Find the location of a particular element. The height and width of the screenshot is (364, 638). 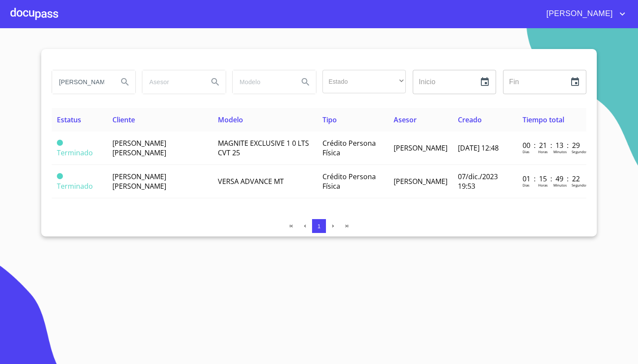

span: 07/dic./2023 19:53 is located at coordinates (478, 181).